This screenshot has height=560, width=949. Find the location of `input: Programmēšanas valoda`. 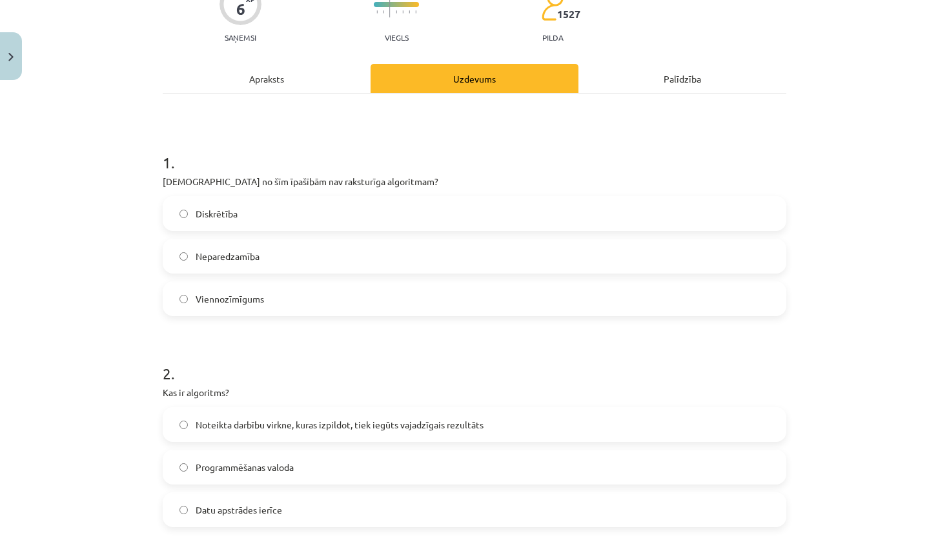

input: Programmēšanas valoda is located at coordinates (183, 467).